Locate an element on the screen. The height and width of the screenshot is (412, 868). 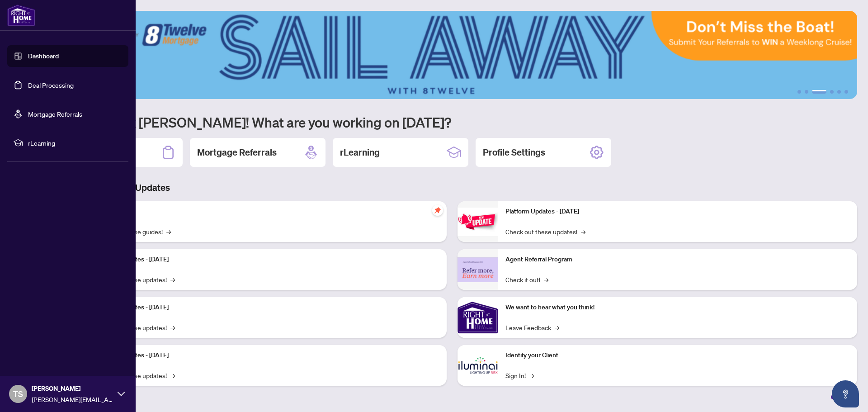
h3: Brokerage & Industry Updates is located at coordinates (452, 187).